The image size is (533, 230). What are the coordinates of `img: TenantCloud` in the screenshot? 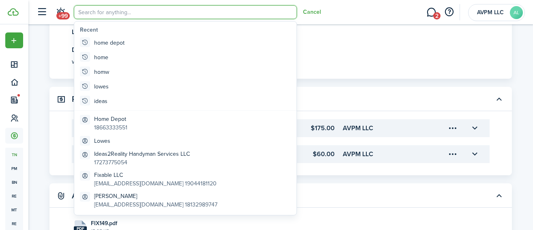 It's located at (13, 12).